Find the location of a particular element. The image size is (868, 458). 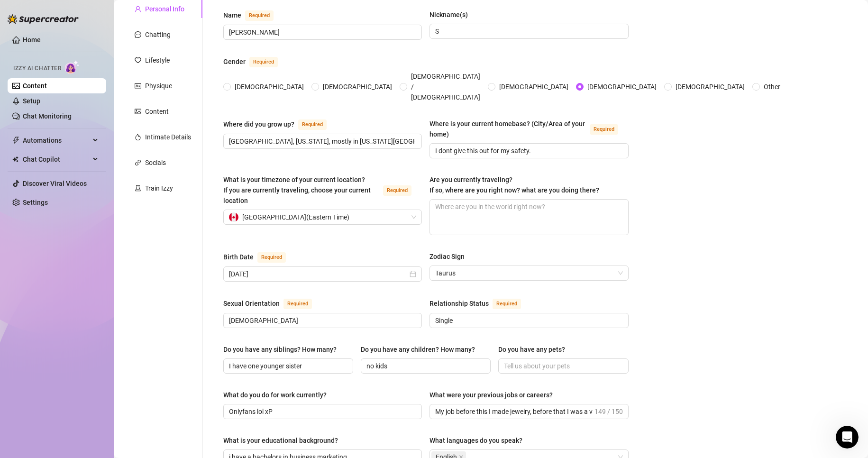

div: Socials is located at coordinates (155, 163).